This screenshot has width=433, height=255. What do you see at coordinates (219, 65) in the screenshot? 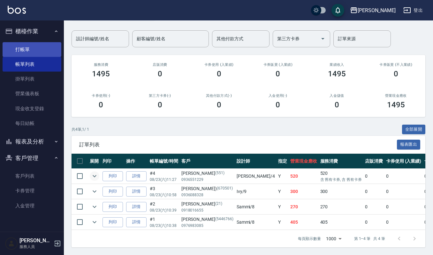
I see `h2: 卡券使用 (入業績)` at bounding box center [219, 65].